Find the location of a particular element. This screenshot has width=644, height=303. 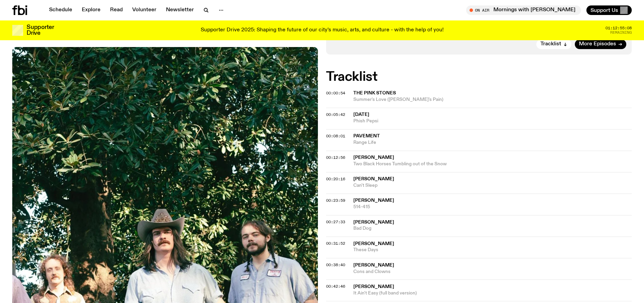

button: 00:23:59 is located at coordinates (336, 200).